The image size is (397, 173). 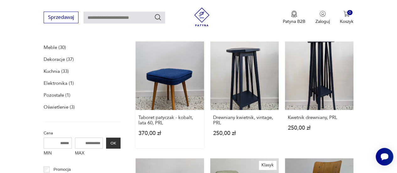 I want to click on p: Meble (30), so click(x=55, y=47).